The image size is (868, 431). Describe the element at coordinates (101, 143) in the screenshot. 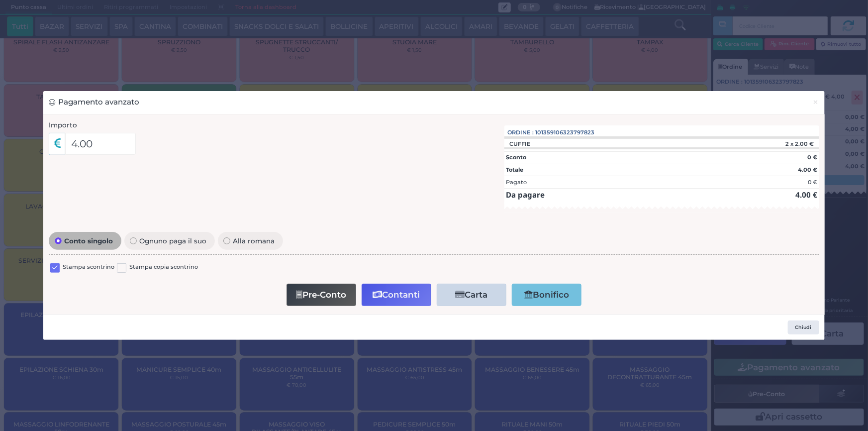

I see `input: Es. 30.99` at that location.